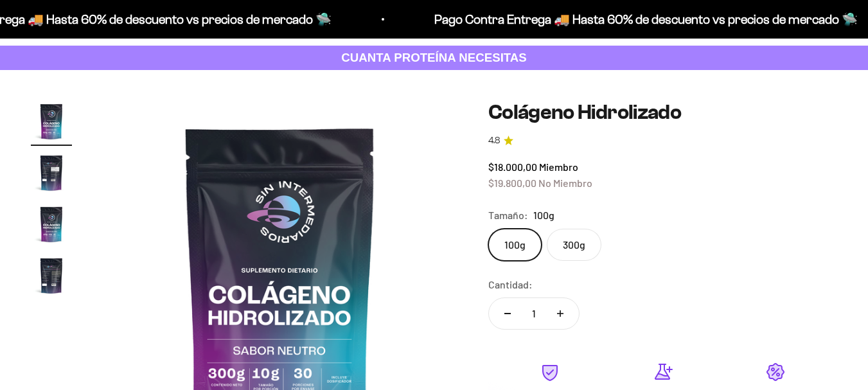 The height and width of the screenshot is (390, 868). What do you see at coordinates (560, 313) in the screenshot?
I see `button: Aumentar cantidad` at bounding box center [560, 313].